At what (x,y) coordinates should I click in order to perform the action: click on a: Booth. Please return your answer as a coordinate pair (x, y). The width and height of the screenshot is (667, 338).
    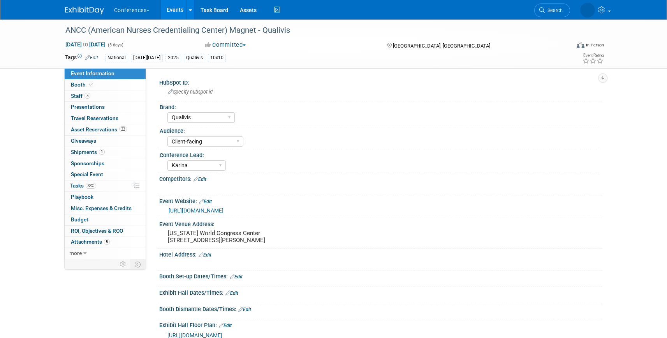
    Looking at the image, I should click on (105, 85).